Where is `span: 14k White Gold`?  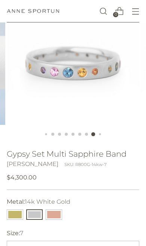
span: 14k White Gold is located at coordinates (47, 201).